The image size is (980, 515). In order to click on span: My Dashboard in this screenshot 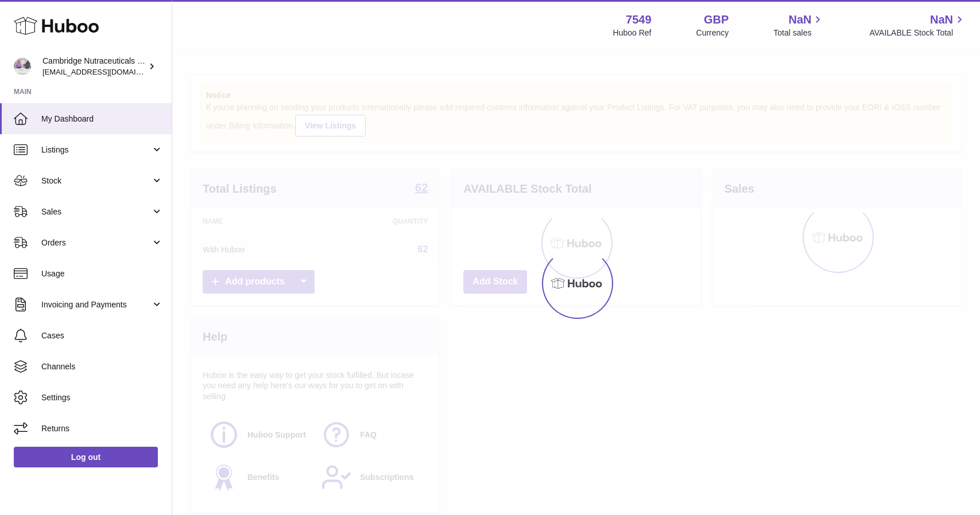, I will do `click(102, 119)`.